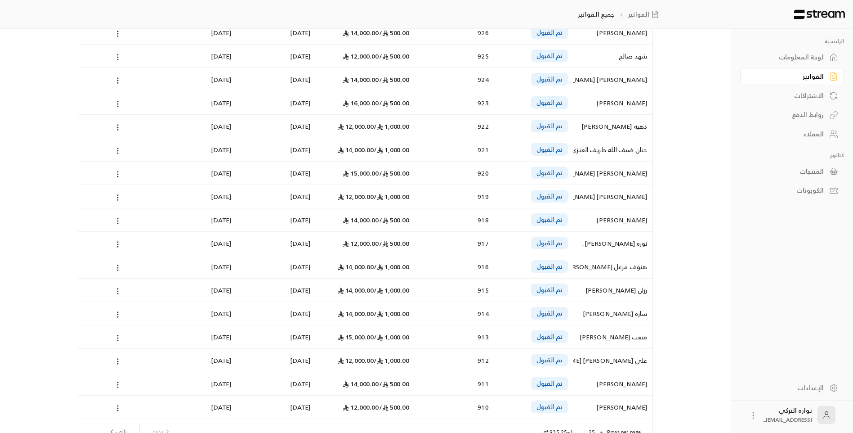 The height and width of the screenshot is (433, 853). Describe the element at coordinates (613, 56) in the screenshot. I see `div: شهد صالح` at that location.